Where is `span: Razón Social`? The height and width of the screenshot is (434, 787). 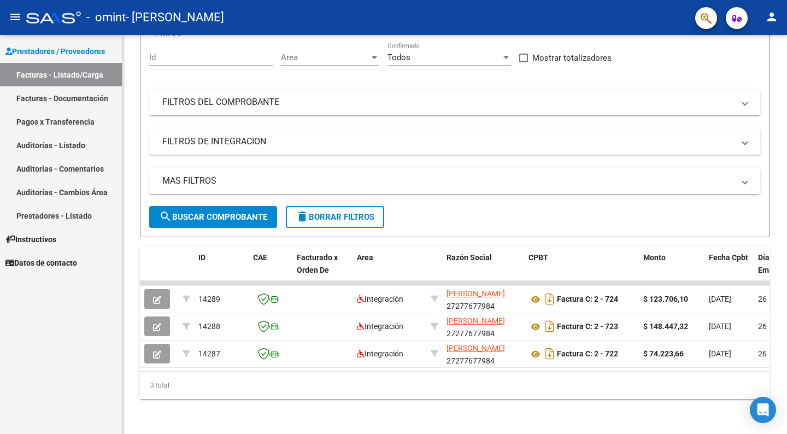 span: Razón Social is located at coordinates (469, 257).